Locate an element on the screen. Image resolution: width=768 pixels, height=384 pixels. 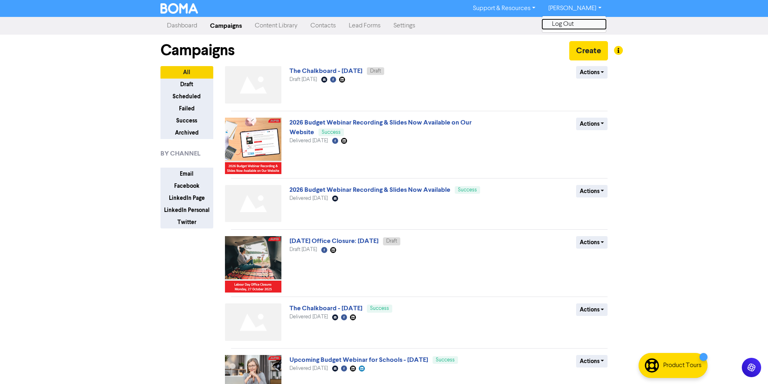
div: Chat Widget is located at coordinates (747, 365).